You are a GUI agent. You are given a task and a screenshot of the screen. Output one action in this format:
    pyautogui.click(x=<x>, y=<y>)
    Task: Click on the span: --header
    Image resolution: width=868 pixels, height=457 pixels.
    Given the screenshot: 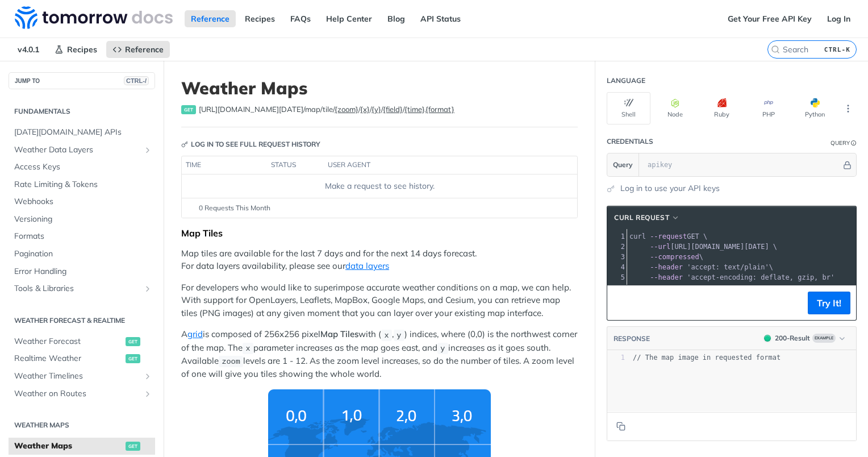 What is the action you would take?
    pyautogui.click(x=667, y=277)
    